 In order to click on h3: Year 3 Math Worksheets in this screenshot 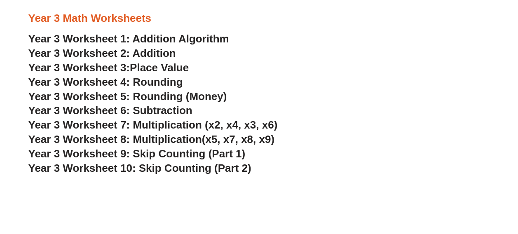, I will do `click(259, 19)`.